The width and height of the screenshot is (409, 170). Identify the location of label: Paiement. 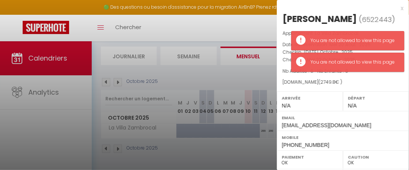
(310, 157).